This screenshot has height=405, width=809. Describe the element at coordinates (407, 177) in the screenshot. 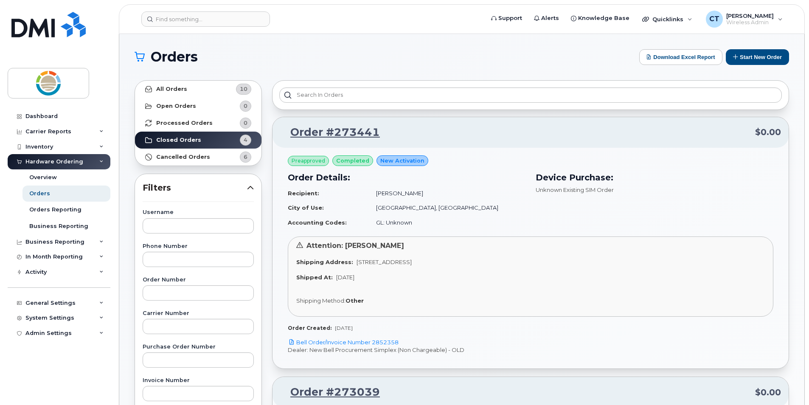

I see `h3: Order Details:` at that location.